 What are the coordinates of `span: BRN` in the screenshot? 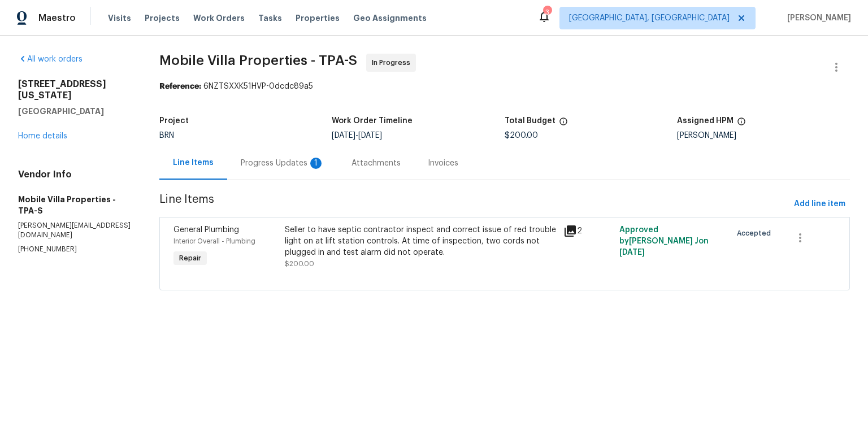 It's located at (167, 136).